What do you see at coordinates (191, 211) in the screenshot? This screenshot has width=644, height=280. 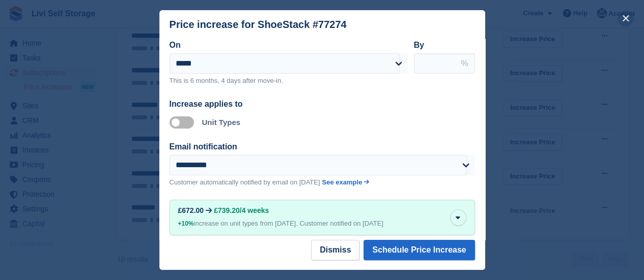 I see `div: £672.00` at bounding box center [191, 211].